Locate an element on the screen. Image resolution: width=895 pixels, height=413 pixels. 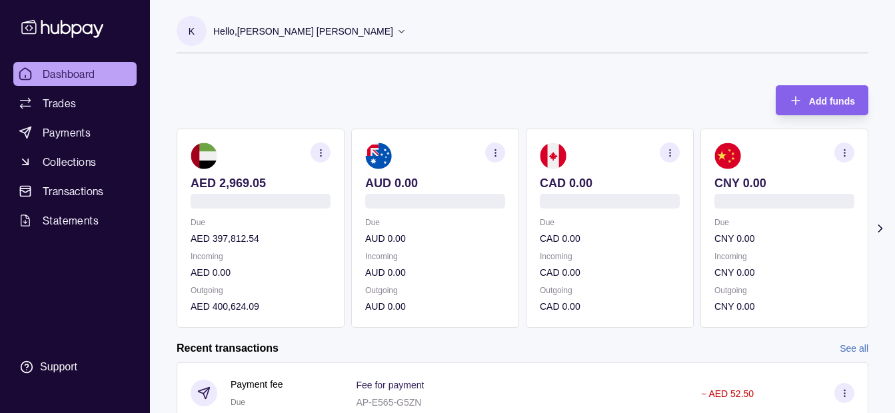
span: Add funds is located at coordinates (832, 101).